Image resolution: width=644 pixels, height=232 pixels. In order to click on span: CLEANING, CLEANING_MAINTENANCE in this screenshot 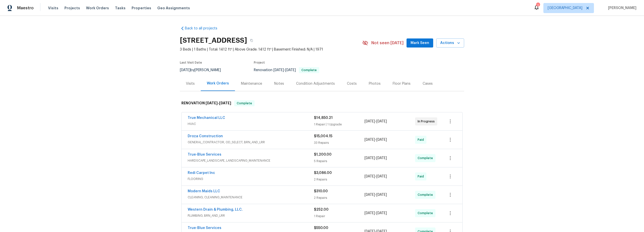, I will do `click(251, 197)`.